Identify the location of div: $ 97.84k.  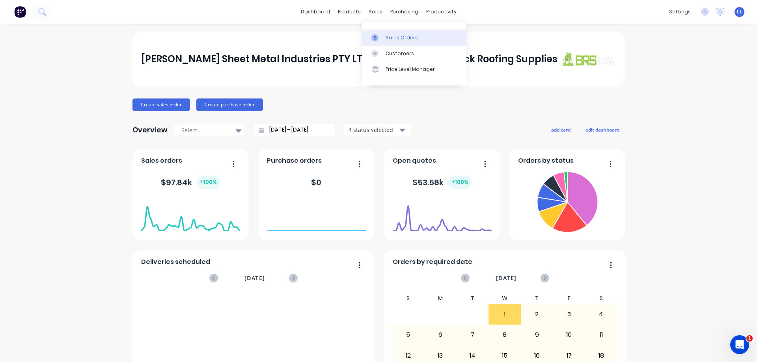
(190, 182).